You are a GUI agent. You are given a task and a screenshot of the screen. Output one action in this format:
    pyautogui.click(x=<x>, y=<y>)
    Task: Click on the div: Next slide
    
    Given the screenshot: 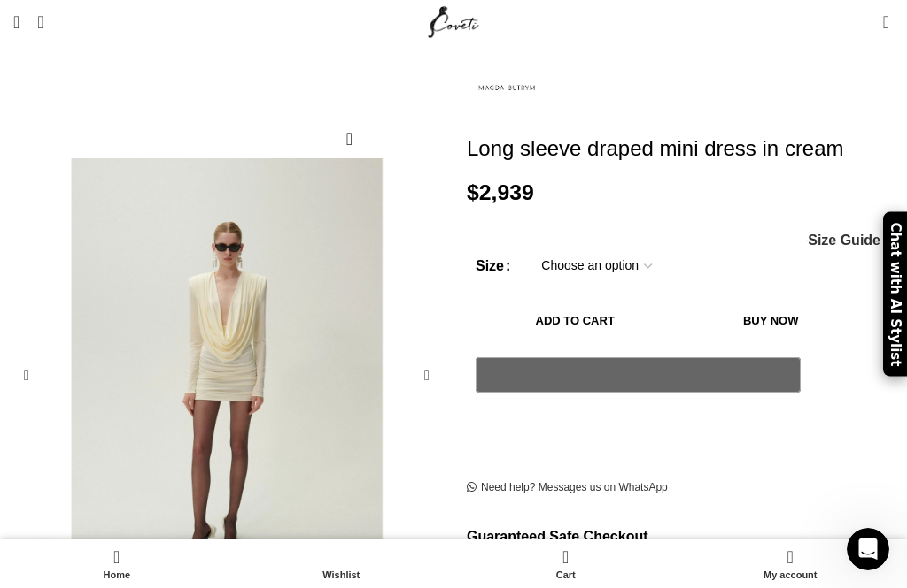 What is the action you would take?
    pyautogui.click(x=426, y=376)
    